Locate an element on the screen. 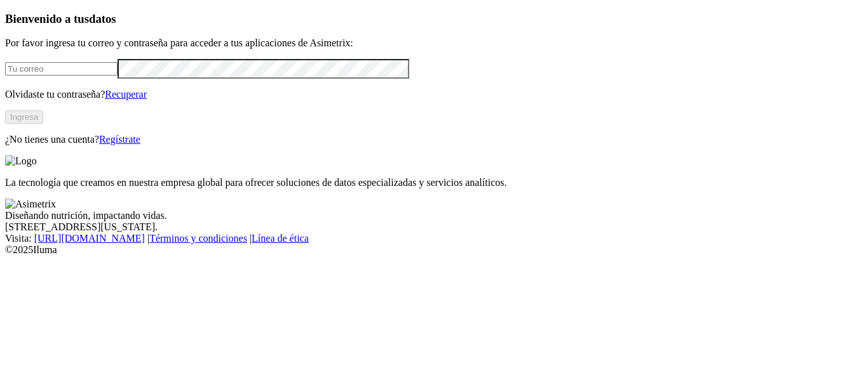 The image size is (868, 380). h3: Bienvenido a tus is located at coordinates (434, 19).